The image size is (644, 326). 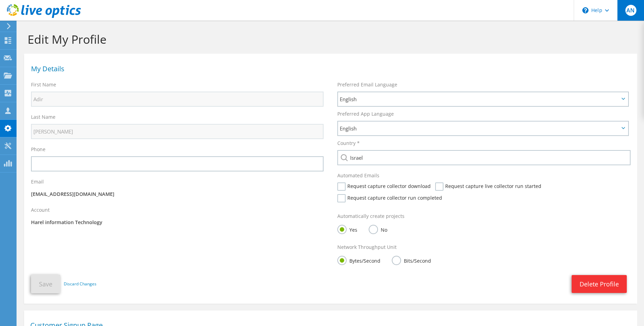 I want to click on svg: \n, so click(x=585, y=11).